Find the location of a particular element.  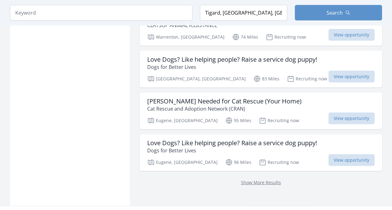

button: Search is located at coordinates (338, 13).